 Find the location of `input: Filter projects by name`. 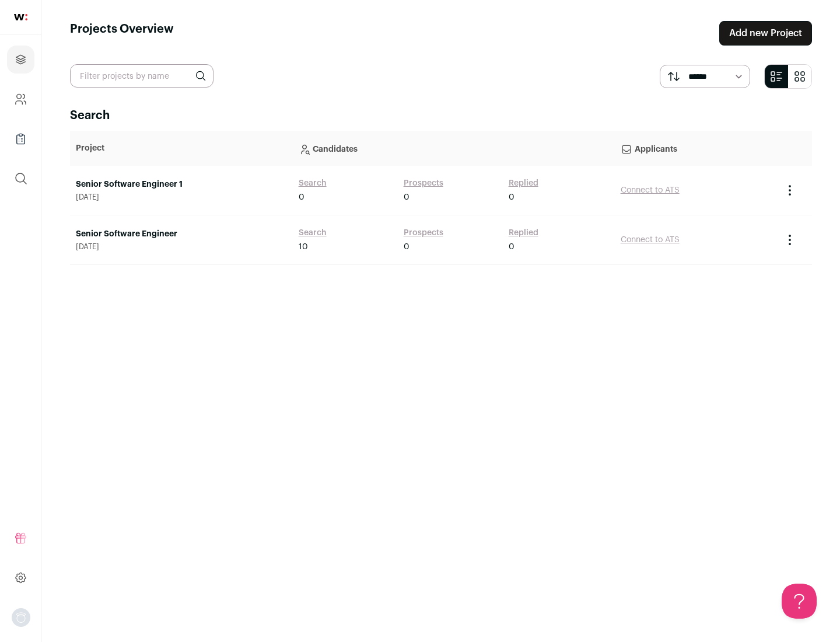

input: Filter projects by name is located at coordinates (142, 76).